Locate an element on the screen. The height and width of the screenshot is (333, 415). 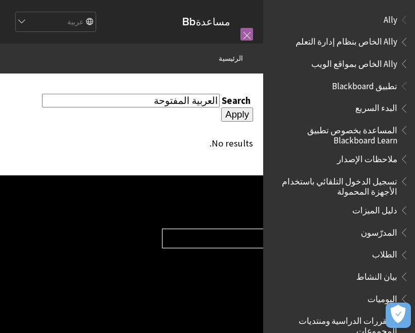
span: المساعدة بخصوص تطبيق Blackboard Learn is located at coordinates (336, 133).